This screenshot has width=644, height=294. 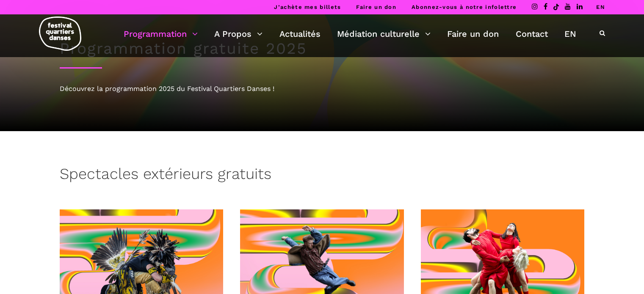 I want to click on a: Médiation culturelle, so click(x=383, y=34).